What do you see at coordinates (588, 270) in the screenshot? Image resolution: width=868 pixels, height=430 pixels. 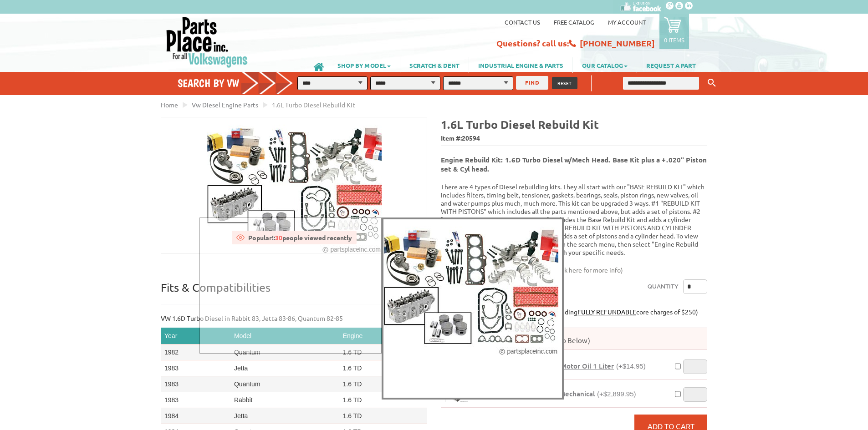 I see `a: Click here for more info` at bounding box center [588, 270].